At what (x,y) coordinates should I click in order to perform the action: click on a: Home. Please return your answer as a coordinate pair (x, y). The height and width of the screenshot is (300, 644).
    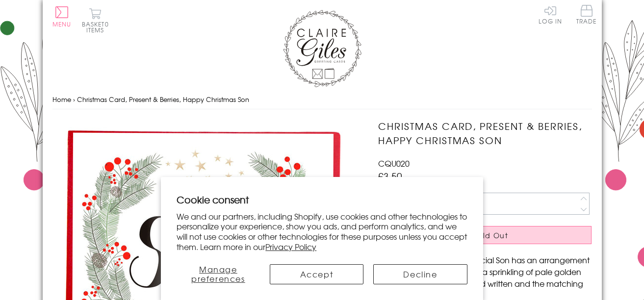
    Looking at the image, I should click on (62, 99).